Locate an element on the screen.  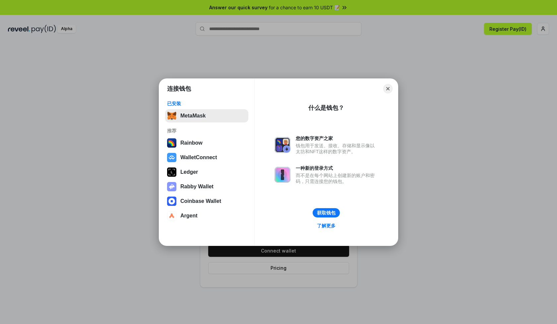
button: Ledger is located at coordinates (206, 172).